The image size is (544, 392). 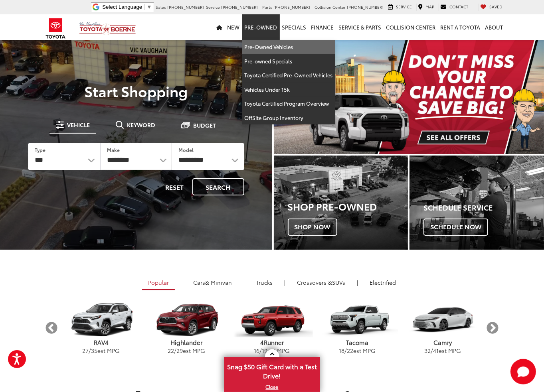 What do you see at coordinates (492, 328) in the screenshot?
I see `button: Next` at bounding box center [492, 328].